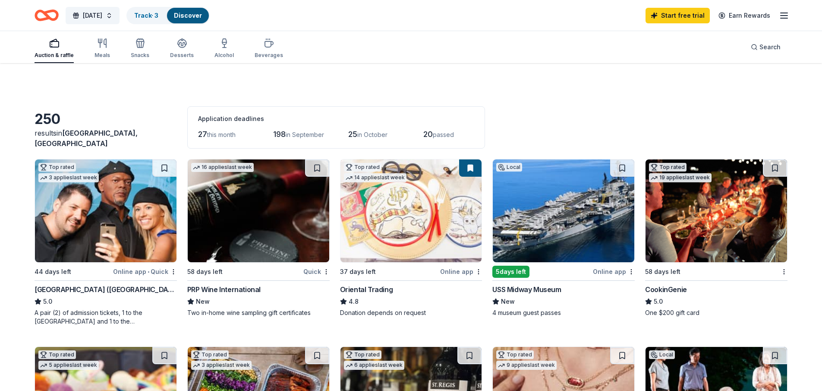 Image resolution: width=822 pixels, height=391 pixels. Describe the element at coordinates (716, 238) in the screenshot. I see `a: Image for CookinGenieTop rated19 applieslast week58 days leftCookinGenie5.0One $200 gift card` at that location.